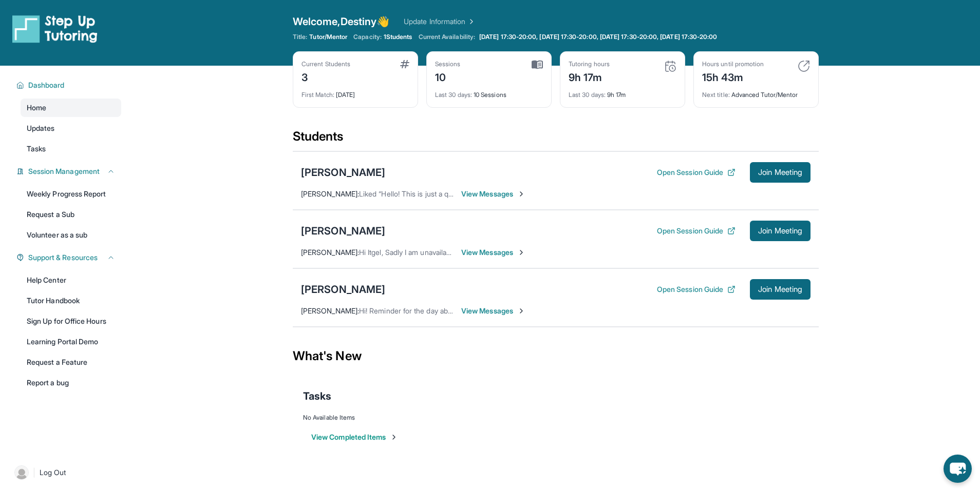 The image size is (980, 491). What do you see at coordinates (71, 342) in the screenshot?
I see `a: Learning Portal Demo` at bounding box center [71, 342].